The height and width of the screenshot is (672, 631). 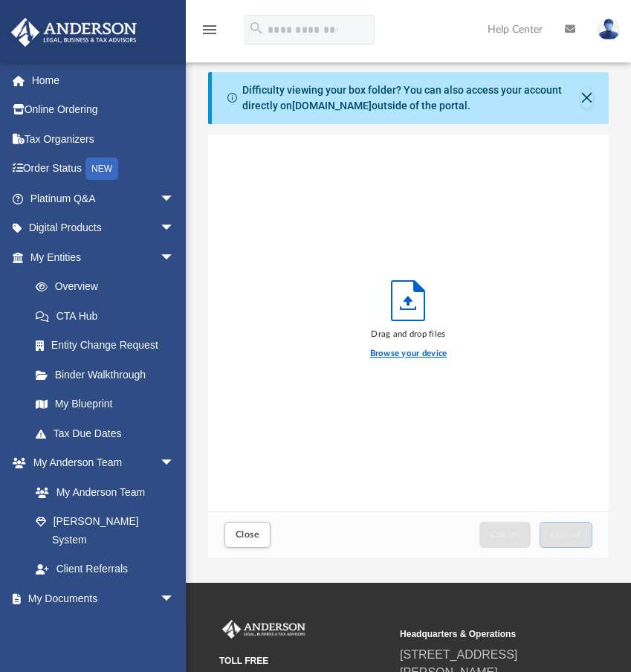 What do you see at coordinates (566, 535) in the screenshot?
I see `span: Upload` at bounding box center [566, 535].